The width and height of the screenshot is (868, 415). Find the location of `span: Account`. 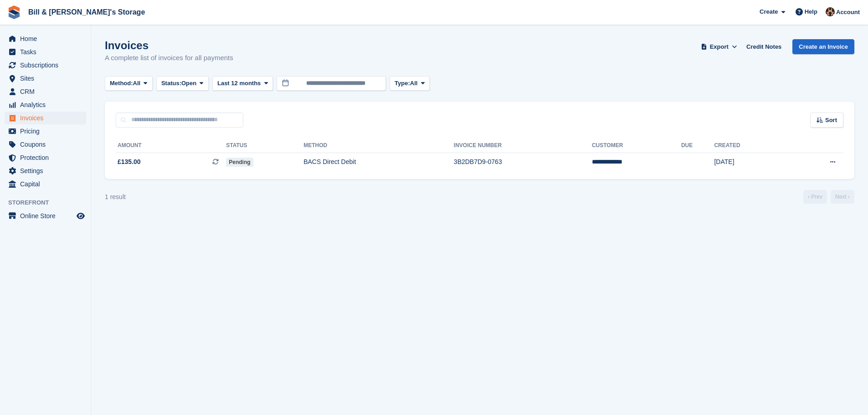

span: Account is located at coordinates (847, 12).